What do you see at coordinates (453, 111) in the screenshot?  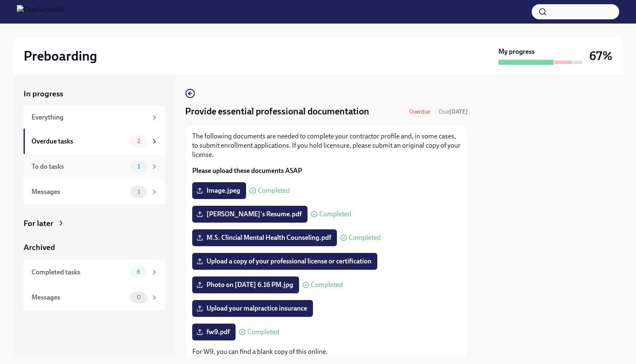 I see `span: August 13th, 2025 08:00` at bounding box center [453, 111].